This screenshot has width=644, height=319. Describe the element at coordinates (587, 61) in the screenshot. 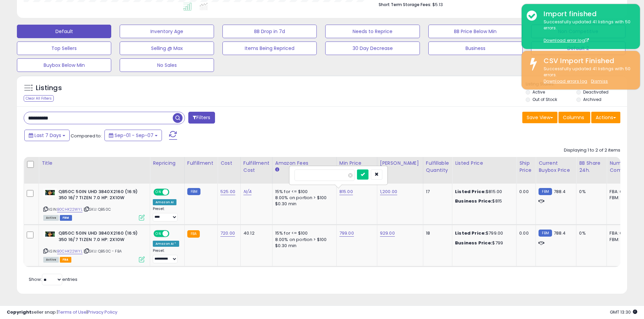

I see `div: CSV Import Finished` at that location.